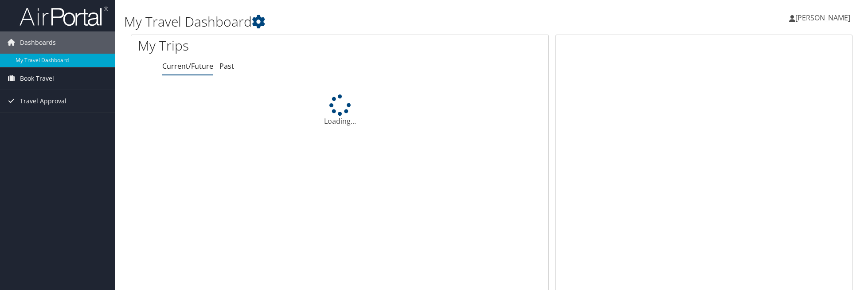  What do you see at coordinates (43, 101) in the screenshot?
I see `span: Travel Approval` at bounding box center [43, 101].